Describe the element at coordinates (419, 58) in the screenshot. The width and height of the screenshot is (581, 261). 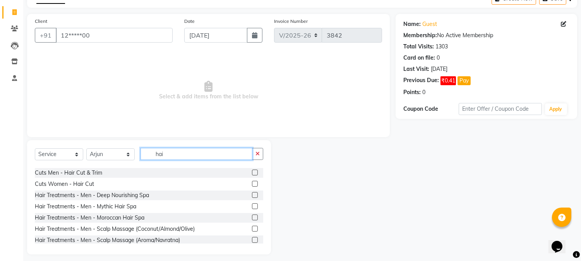
I see `div: Card on file:` at that location.